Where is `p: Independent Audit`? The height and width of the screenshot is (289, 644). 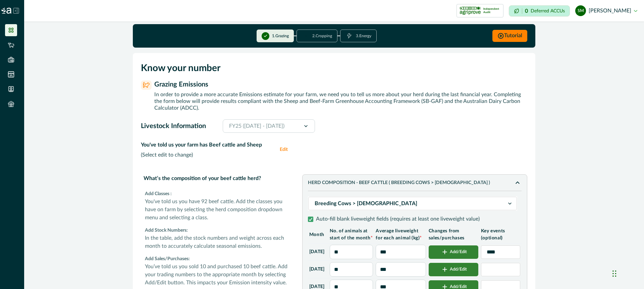
p: Independent Audit is located at coordinates (492, 11).